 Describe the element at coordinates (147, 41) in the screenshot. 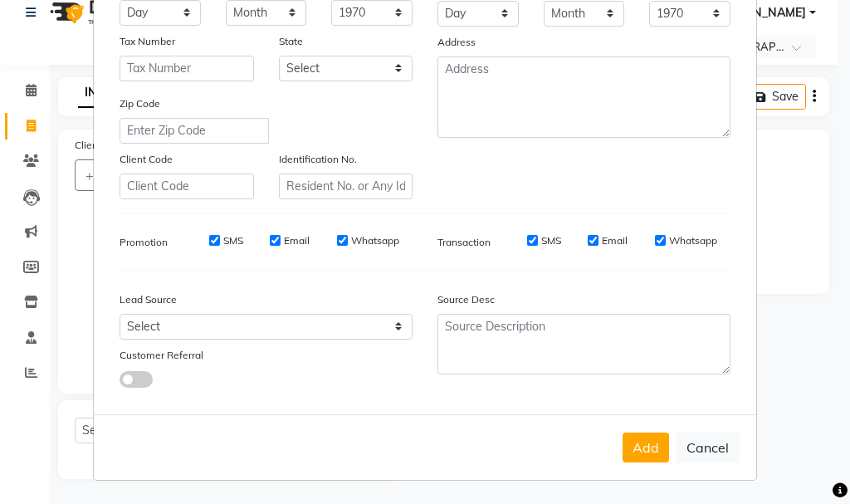

I see `label: Tax Number` at that location.